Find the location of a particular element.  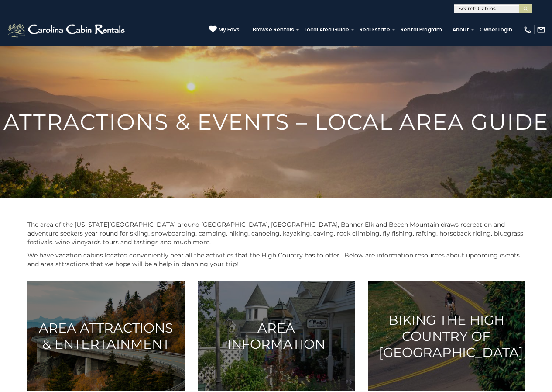

span: My Favs is located at coordinates (229, 30).